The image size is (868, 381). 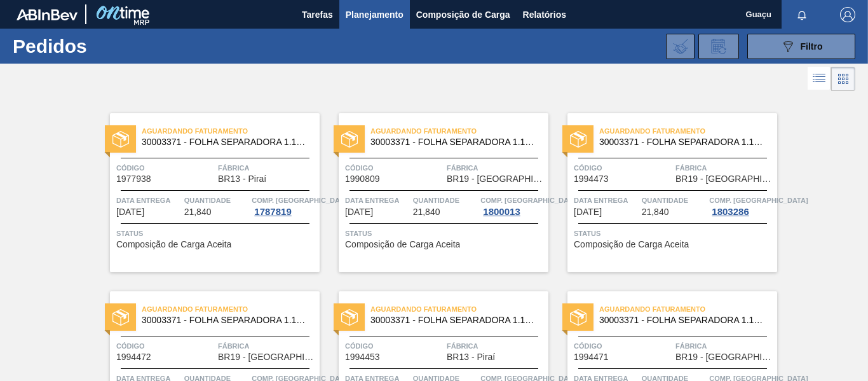 What do you see at coordinates (434, 193) in the screenshot?
I see `a: statusAguardando Faturamento30003371 - FOLHA SEPARADORA 1.175 mm x 980 mm;Código1990809FábricaBR1...` at bounding box center [434, 193].